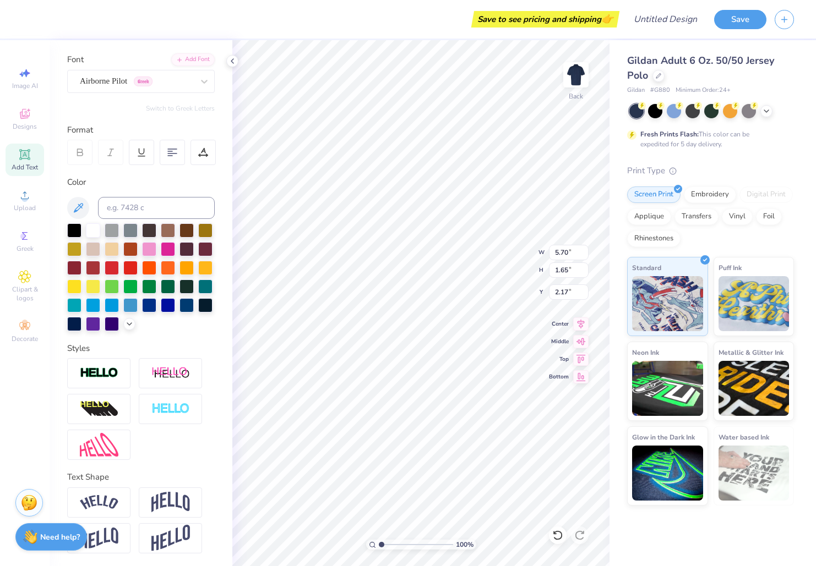  I want to click on div: Vinyl, so click(737, 217).